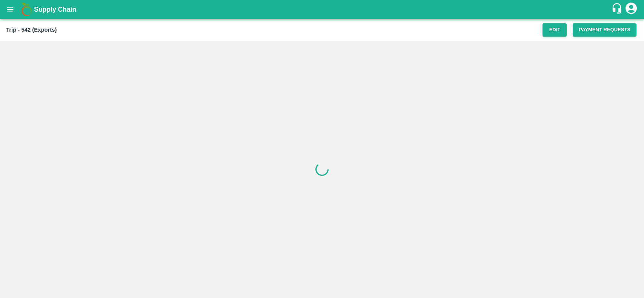  What do you see at coordinates (31, 30) in the screenshot?
I see `b: Trip - 542 (Exports)` at bounding box center [31, 30].